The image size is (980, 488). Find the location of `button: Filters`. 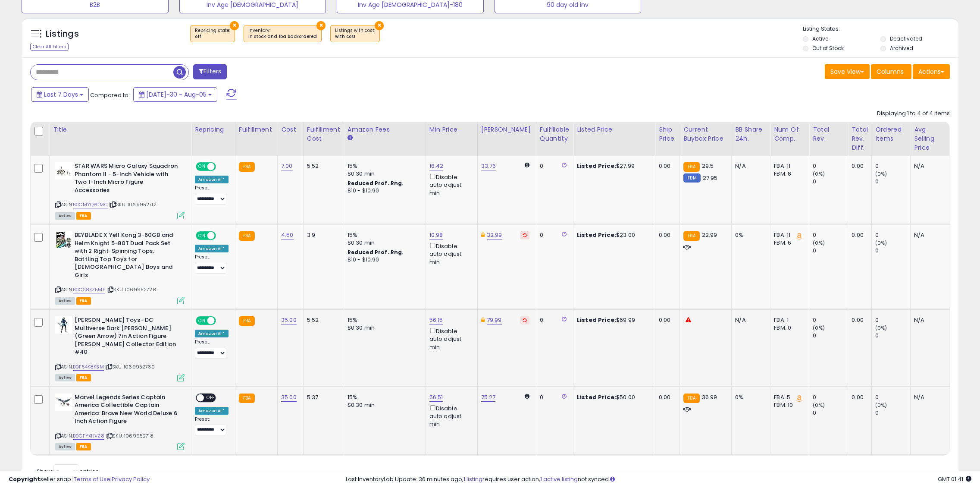

button: Filters is located at coordinates (210, 72).